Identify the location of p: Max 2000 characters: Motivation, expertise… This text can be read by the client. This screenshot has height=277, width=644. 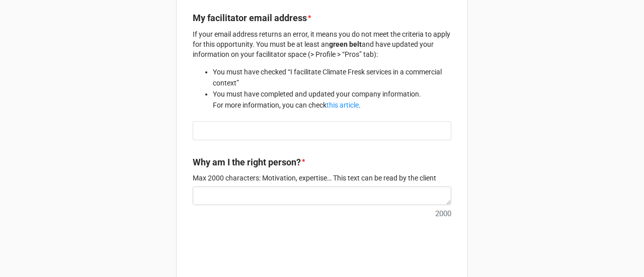
(322, 178).